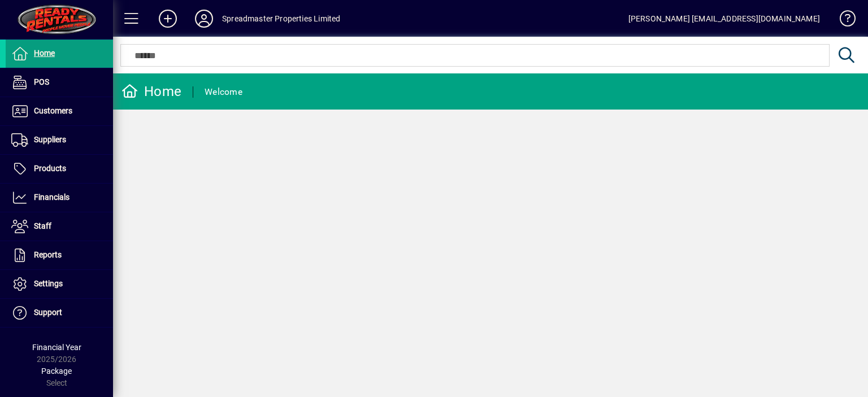 This screenshot has height=397, width=868. What do you see at coordinates (59, 226) in the screenshot?
I see `a: Staff` at bounding box center [59, 226].